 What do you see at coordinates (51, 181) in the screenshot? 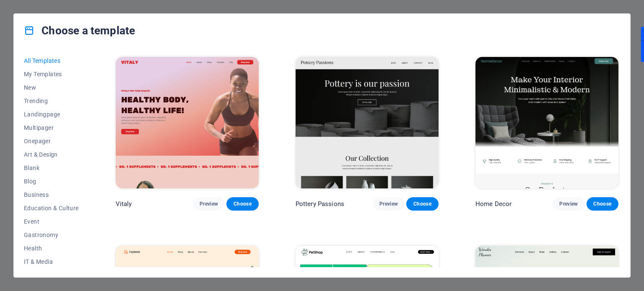
I see `span: Blog` at bounding box center [51, 181].